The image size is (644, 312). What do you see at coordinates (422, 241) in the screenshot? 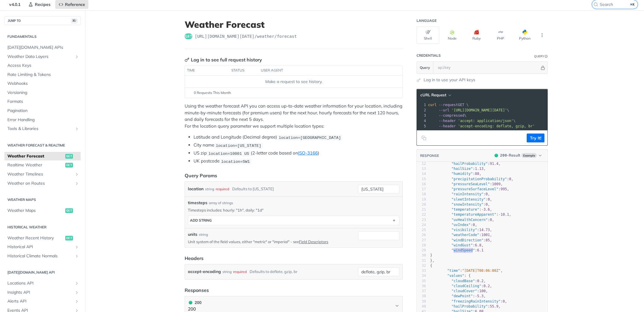
I see `div: 27` at bounding box center [422, 241].